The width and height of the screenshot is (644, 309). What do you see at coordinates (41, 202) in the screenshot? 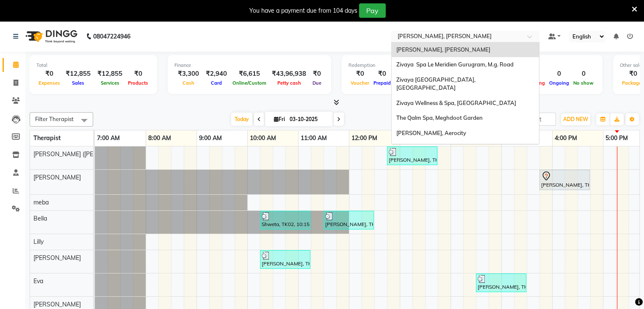
I see `span: meba` at bounding box center [41, 202].